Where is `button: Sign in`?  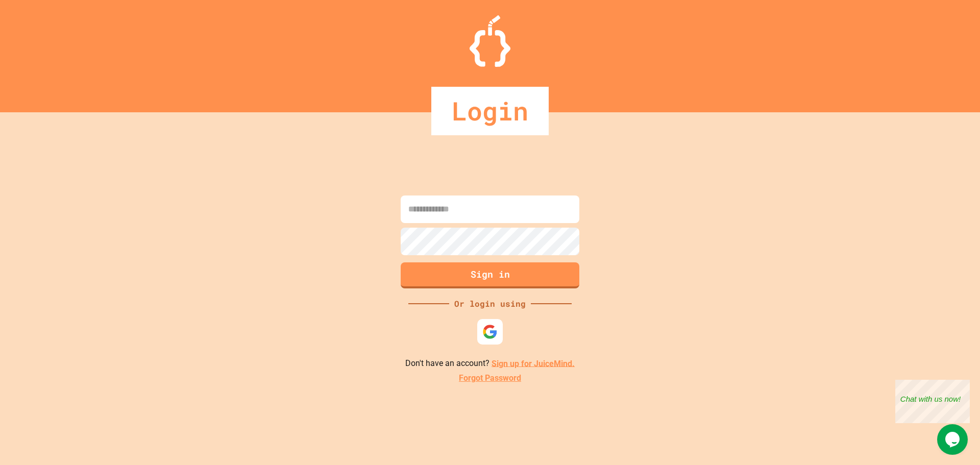 button: Sign in is located at coordinates (490, 275).